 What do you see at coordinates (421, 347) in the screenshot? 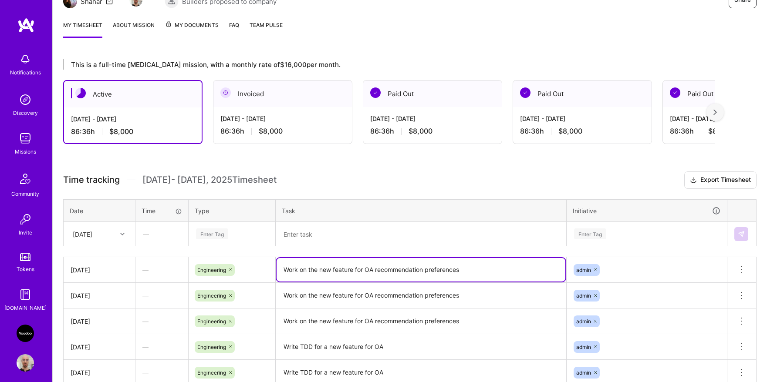
I see `textarea: Write TDD for a new feature for OA` at bounding box center [421, 347].